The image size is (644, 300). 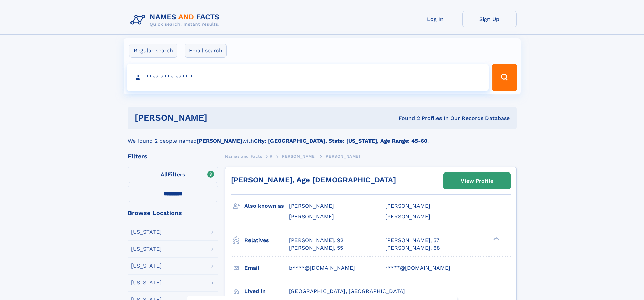 I want to click on h3: Lived in, so click(x=267, y=292).